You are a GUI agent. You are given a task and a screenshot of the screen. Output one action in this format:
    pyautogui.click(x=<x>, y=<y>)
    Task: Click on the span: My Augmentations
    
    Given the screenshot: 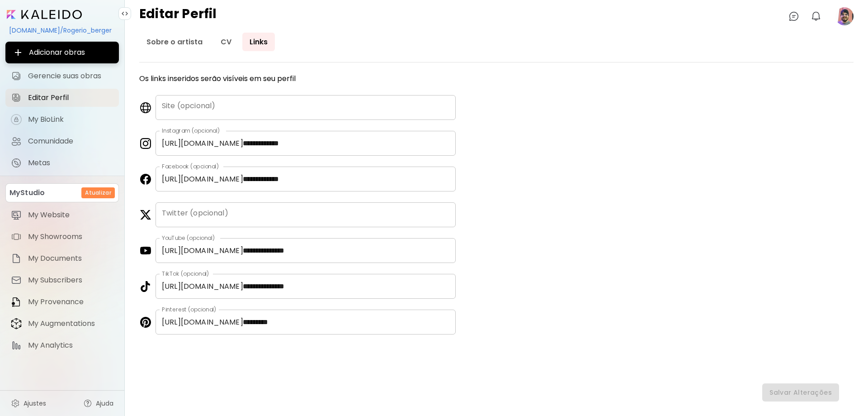 What is the action you would take?
    pyautogui.click(x=71, y=324)
    